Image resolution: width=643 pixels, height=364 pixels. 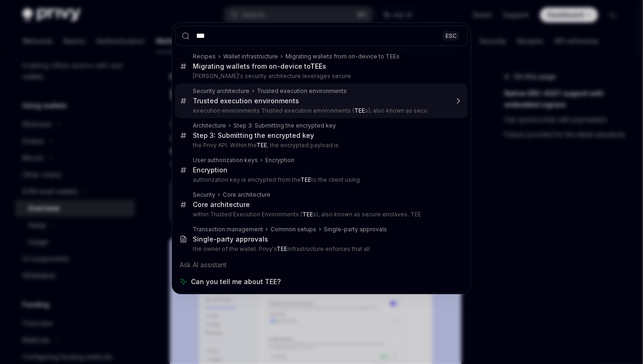 What do you see at coordinates (259, 67) in the screenshot?
I see `div: Migrating wallets from on-device to s` at bounding box center [259, 67].